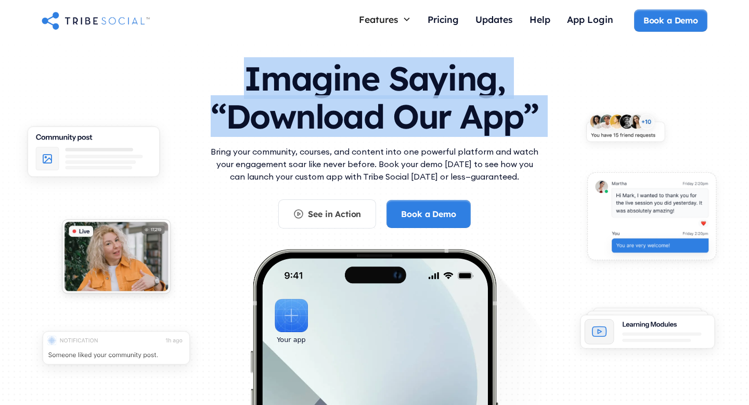 Image resolution: width=749 pixels, height=405 pixels. Describe the element at coordinates (494, 19) in the screenshot. I see `div: Updates` at that location.